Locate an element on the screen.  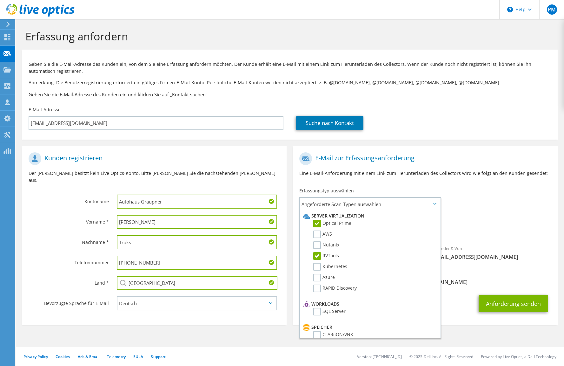
label: Vorname * is located at coordinates (69, 220).